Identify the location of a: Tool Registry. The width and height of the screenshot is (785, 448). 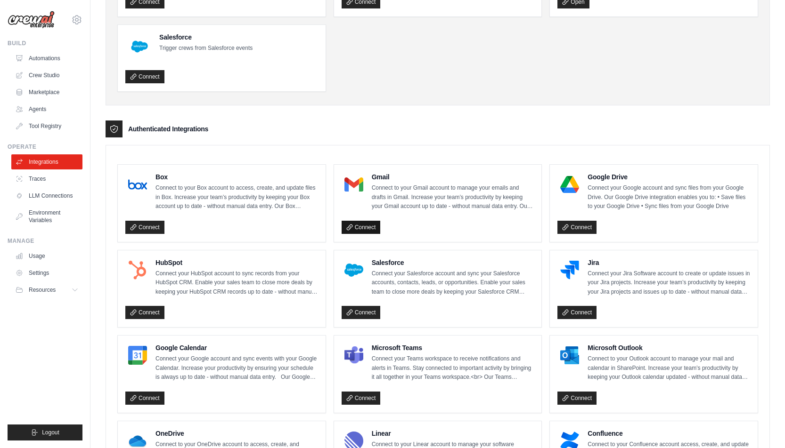
(47, 126).